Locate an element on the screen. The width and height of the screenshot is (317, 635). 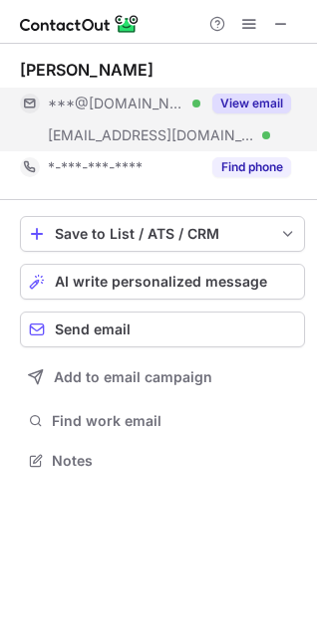
button: Find work email is located at coordinates (162, 421).